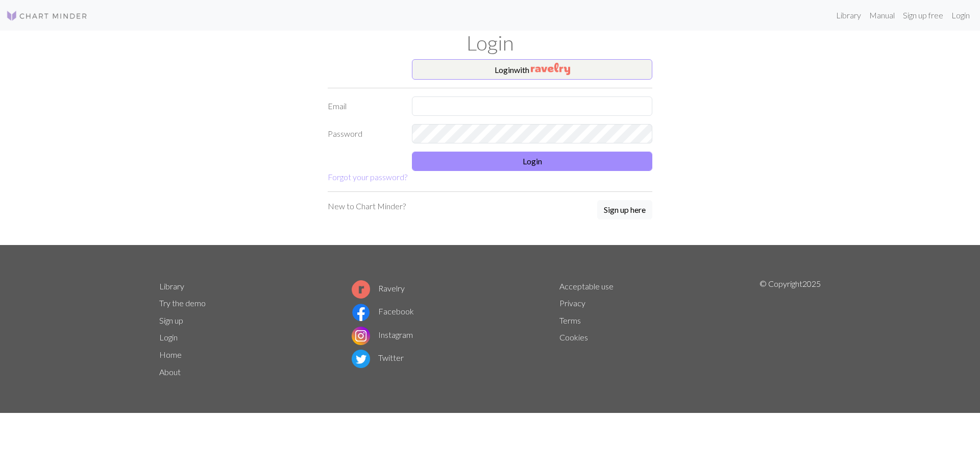  What do you see at coordinates (47, 16) in the screenshot?
I see `img: Logo` at bounding box center [47, 16].